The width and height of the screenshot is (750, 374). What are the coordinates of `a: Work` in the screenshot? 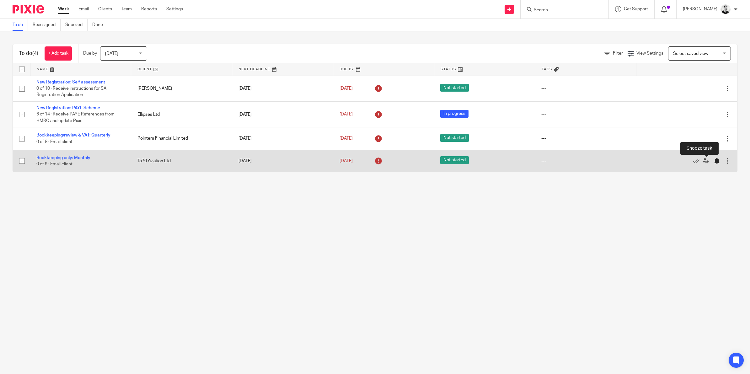 It's located at (63, 9).